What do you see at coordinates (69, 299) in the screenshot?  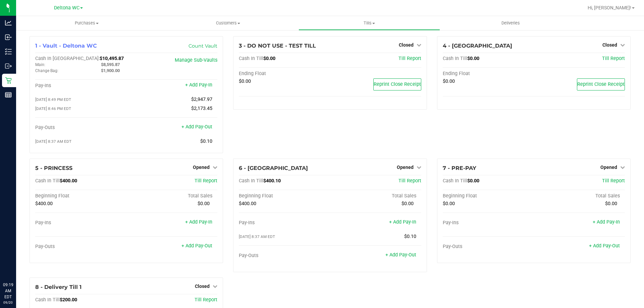 I see `span: $200.00` at bounding box center [69, 299].